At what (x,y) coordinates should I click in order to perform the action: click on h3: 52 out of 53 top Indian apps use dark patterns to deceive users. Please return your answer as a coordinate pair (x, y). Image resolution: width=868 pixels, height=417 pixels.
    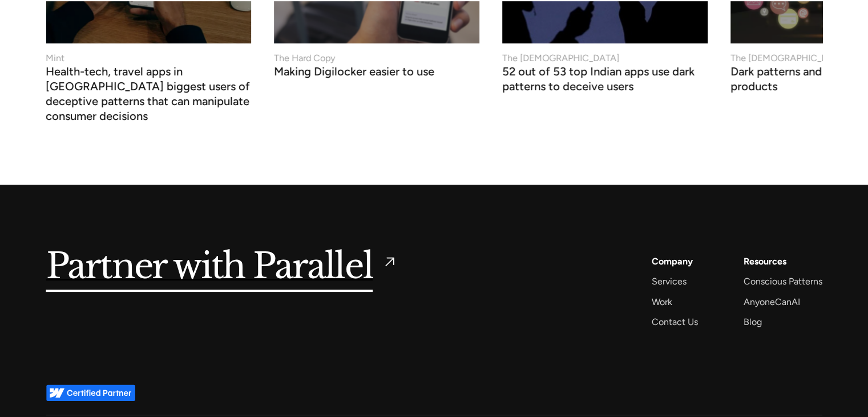
    Looking at the image, I should click on (605, 81).